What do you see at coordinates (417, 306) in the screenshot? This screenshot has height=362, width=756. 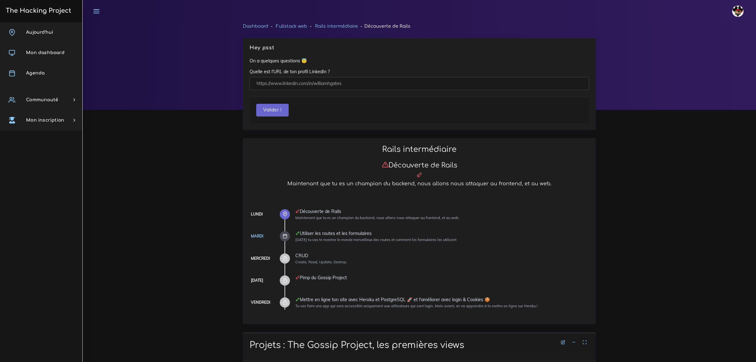 I see `small: Tu vas faire une app qui sera accessible uniquement aux utilisateurs qui sont login. Mais avant, ...` at bounding box center [417, 306].